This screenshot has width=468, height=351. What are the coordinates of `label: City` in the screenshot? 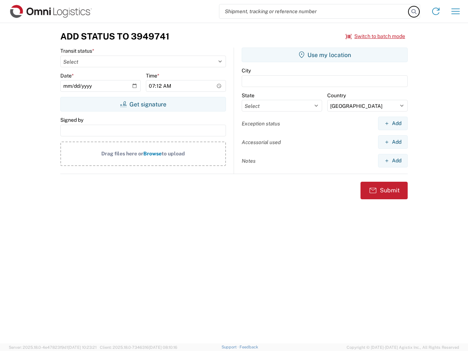 It's located at (246, 71).